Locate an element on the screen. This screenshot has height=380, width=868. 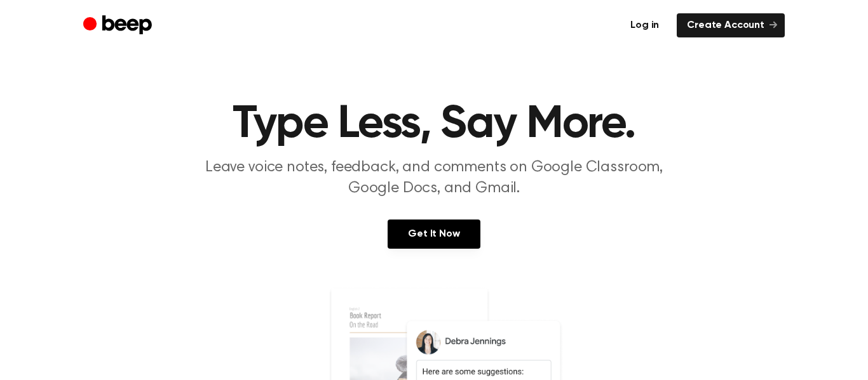
a: Log in is located at coordinates (644, 25).